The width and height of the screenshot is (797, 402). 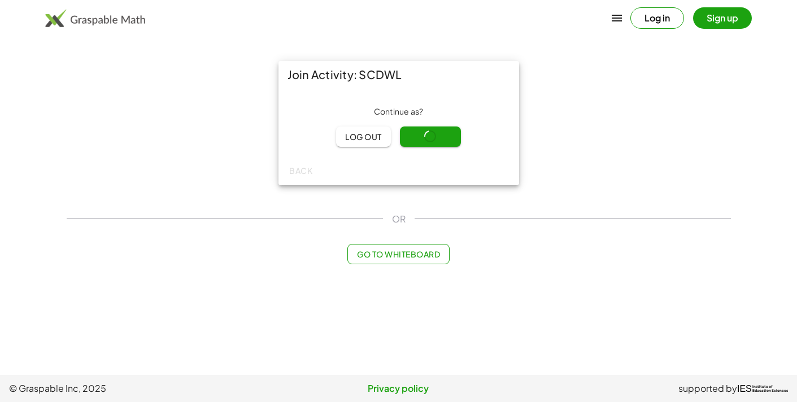 I want to click on span: Institute of Education Sciences, so click(x=770, y=389).